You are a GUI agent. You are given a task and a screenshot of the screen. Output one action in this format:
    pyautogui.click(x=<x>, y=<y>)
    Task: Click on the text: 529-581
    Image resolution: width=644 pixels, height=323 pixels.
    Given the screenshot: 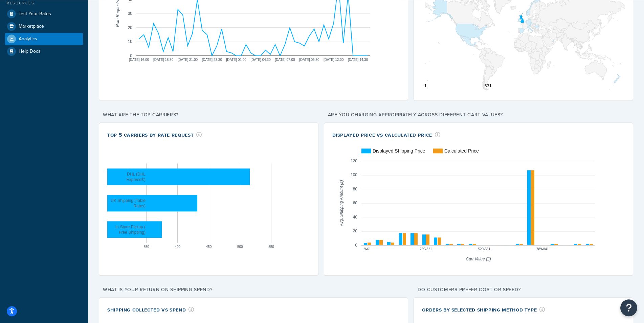 What is the action you would take?
    pyautogui.click(x=484, y=248)
    